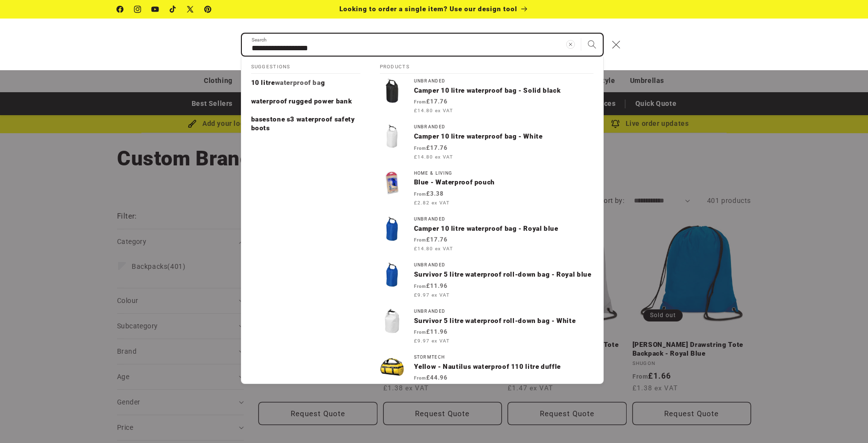 The image size is (868, 443). I want to click on a: UnbrandedCamper 10 litre waterproof bag - White From£17.76 £14.80 ex VAT, so click(487, 143).